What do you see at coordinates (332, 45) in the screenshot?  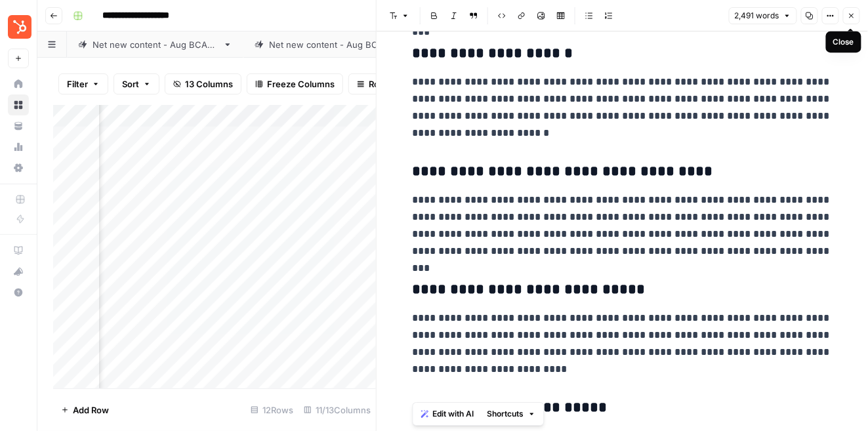 I see `div: Net new content - Aug BCAP 2` at bounding box center [332, 45].